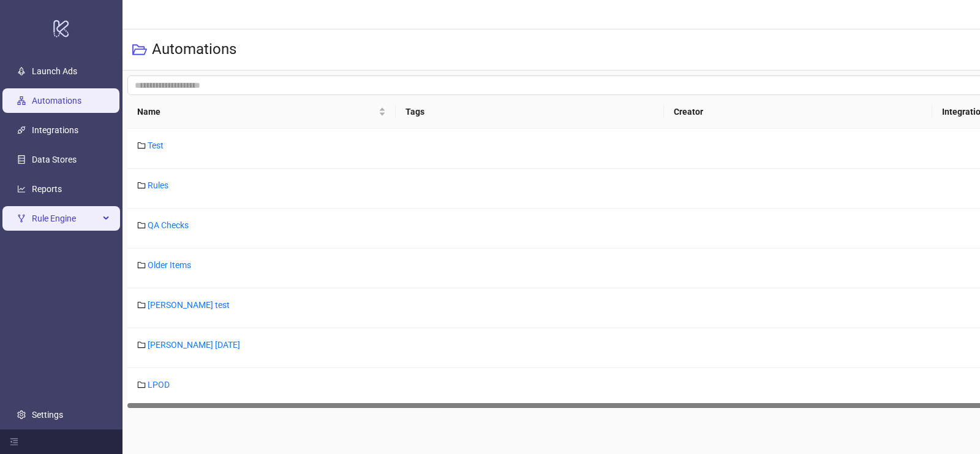 The height and width of the screenshot is (454, 980). What do you see at coordinates (257, 112) in the screenshot?
I see `span: Name` at bounding box center [257, 112].